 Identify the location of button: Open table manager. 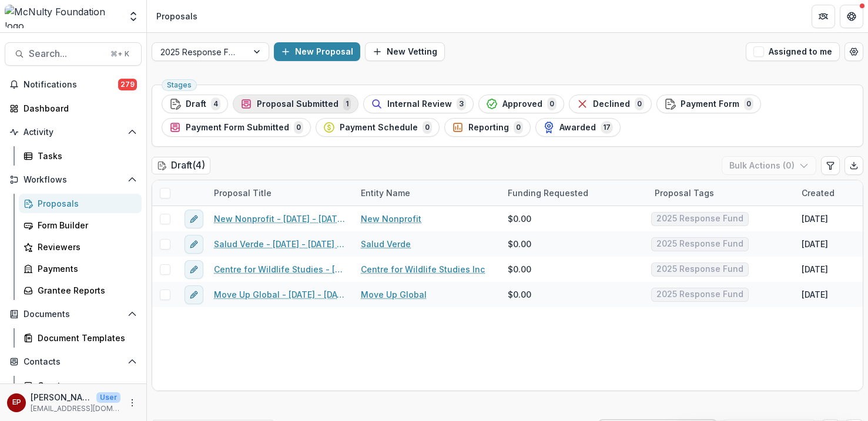
(854, 52).